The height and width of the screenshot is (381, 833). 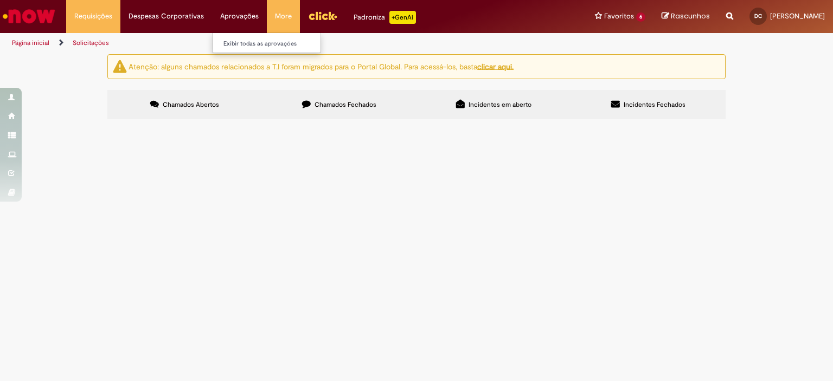 I want to click on span: Requisições, so click(x=93, y=16).